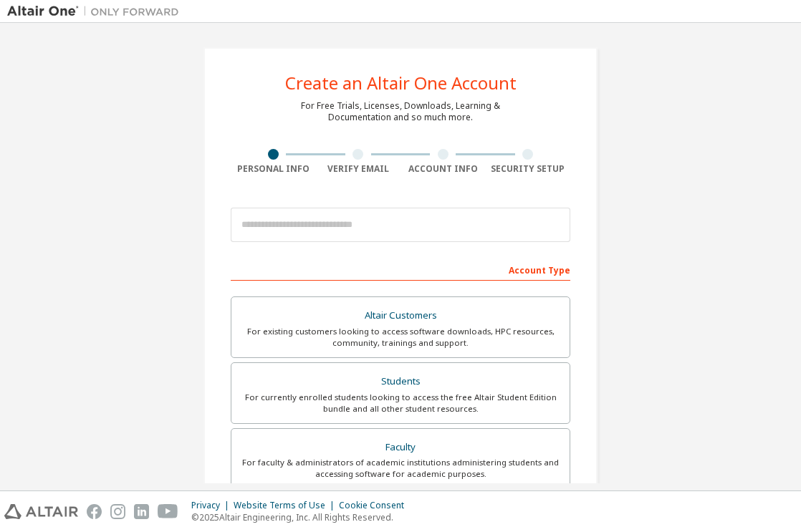  I want to click on div: For existing customers looking to access software downloads, HPC resources, community, trainings ..., so click(400, 338).